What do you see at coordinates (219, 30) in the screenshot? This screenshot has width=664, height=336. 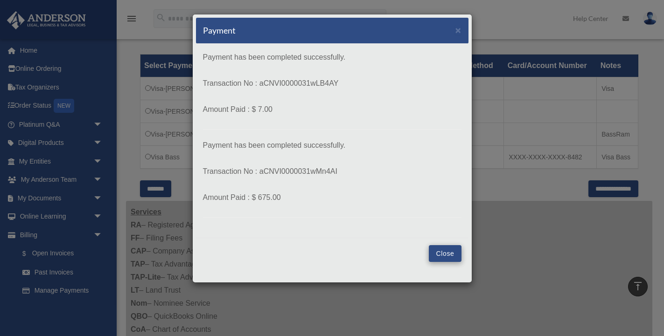 I see `h5: Payment` at bounding box center [219, 30].